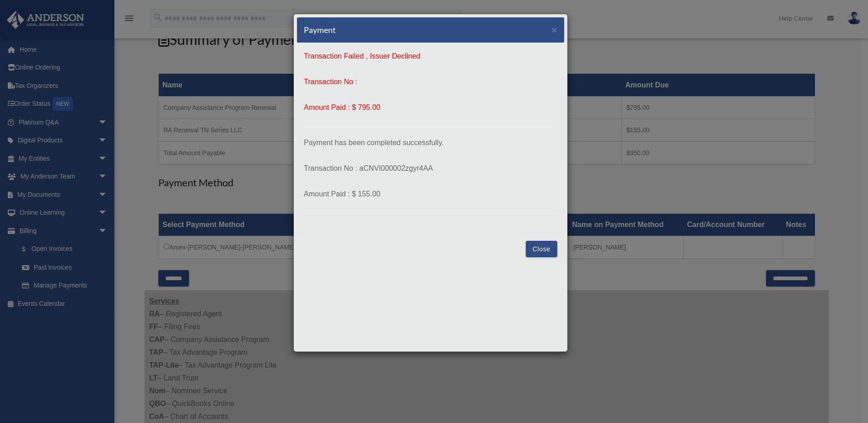  What do you see at coordinates (430, 82) in the screenshot?
I see `p: Transaction No :` at bounding box center [430, 82].